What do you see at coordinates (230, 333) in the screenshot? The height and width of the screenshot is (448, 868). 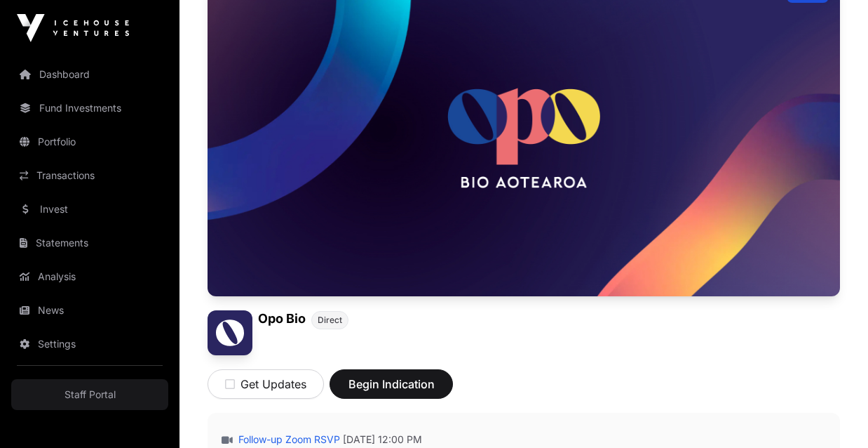 I see `img: Opo Bio` at bounding box center [230, 333].